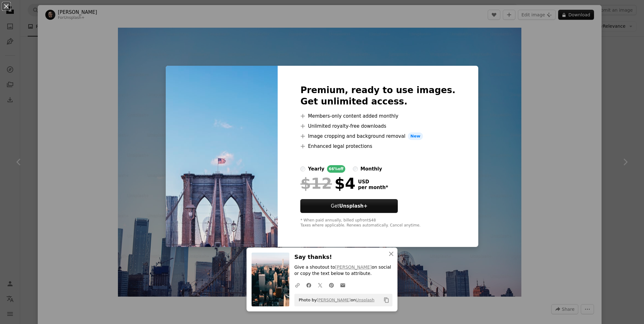 The image size is (644, 324). I want to click on input: yearly66%off, so click(303, 169).